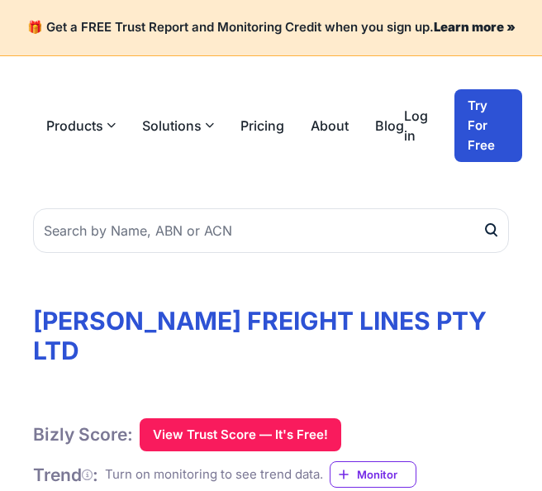 This screenshot has width=542, height=491. Describe the element at coordinates (373, 474) in the screenshot. I see `a: Monitor` at that location.